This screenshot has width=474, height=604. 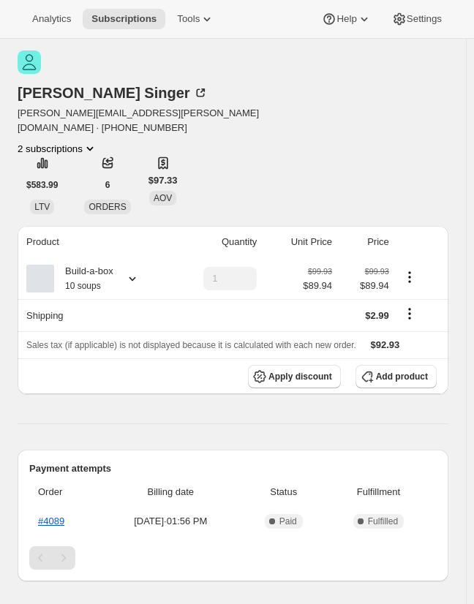 I want to click on span: AOV, so click(x=162, y=198).